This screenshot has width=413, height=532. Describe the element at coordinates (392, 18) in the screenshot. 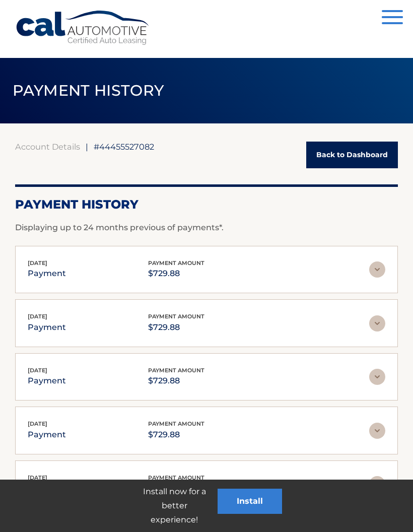

I see `button: Menu` at that location.